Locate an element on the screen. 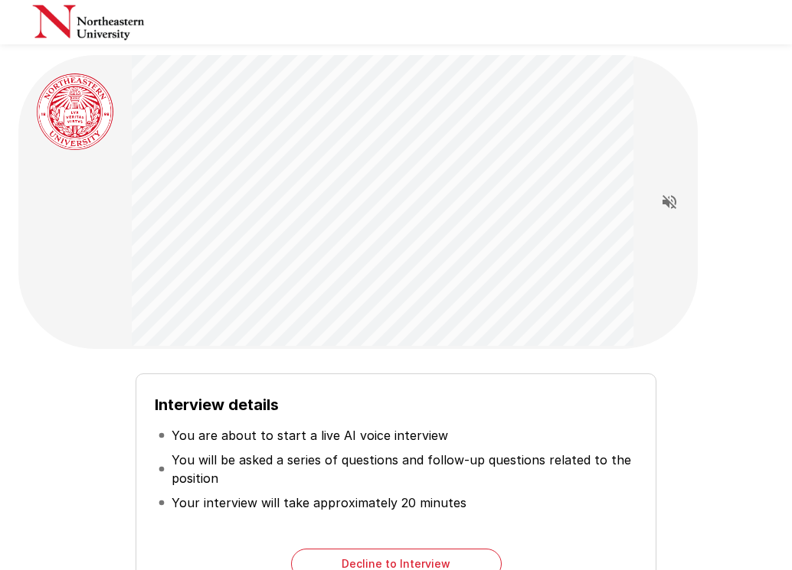  p: You are about to start a live AI voice interview is located at coordinates (309, 436).